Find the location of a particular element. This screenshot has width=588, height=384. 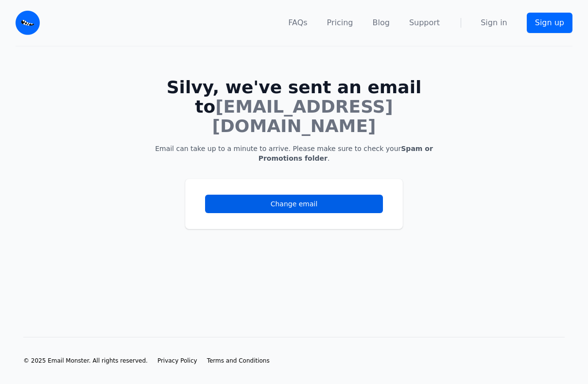

a: Blog is located at coordinates (381, 23).